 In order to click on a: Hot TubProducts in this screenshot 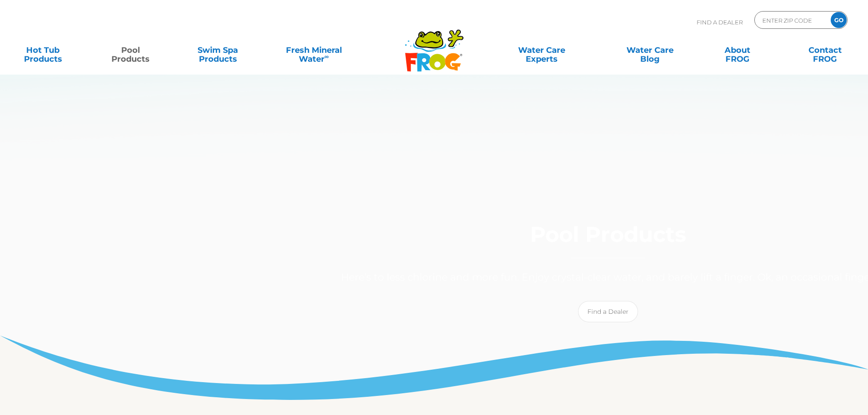, I will do `click(43, 50)`.